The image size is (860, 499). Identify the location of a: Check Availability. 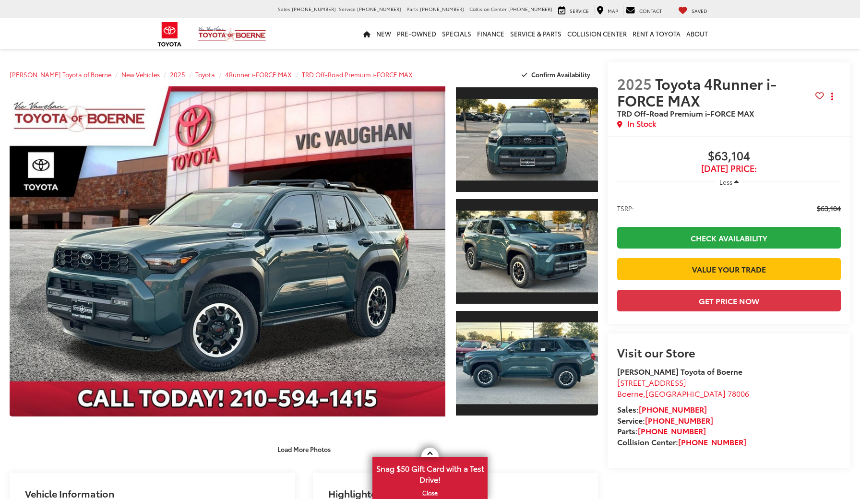
(729, 238).